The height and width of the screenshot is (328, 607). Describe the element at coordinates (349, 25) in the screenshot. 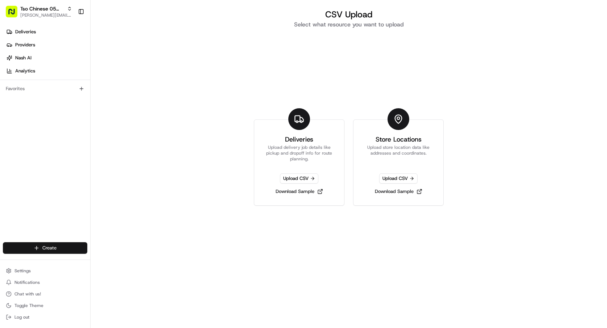

I see `h2: Select what resource you want to upload` at that location.